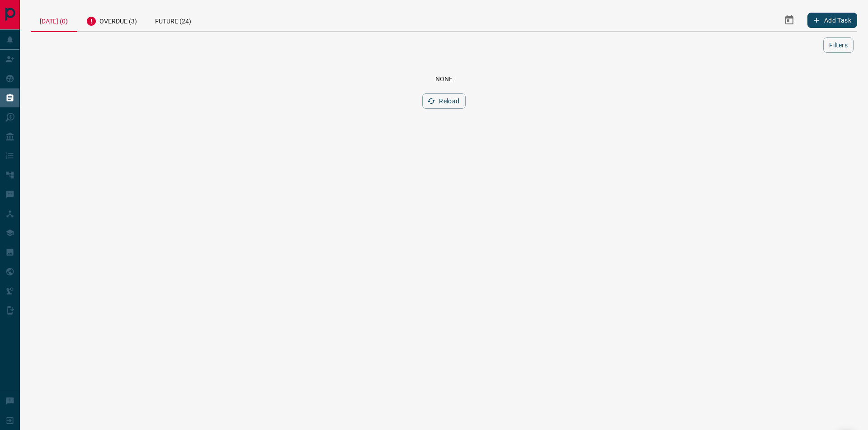 This screenshot has height=430, width=868. Describe the element at coordinates (111, 20) in the screenshot. I see `div: Overdue (3)` at that location.